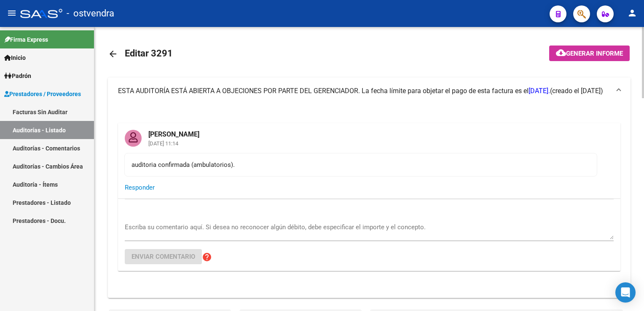 Image resolution: width=644 pixels, height=311 pixels. What do you see at coordinates (43, 94) in the screenshot?
I see `span: Prestadores / Proveedores` at bounding box center [43, 94].